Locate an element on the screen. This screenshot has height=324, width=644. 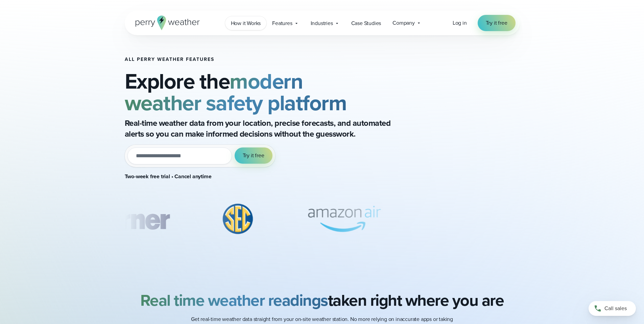
a: Case Studies is located at coordinates (366, 23).